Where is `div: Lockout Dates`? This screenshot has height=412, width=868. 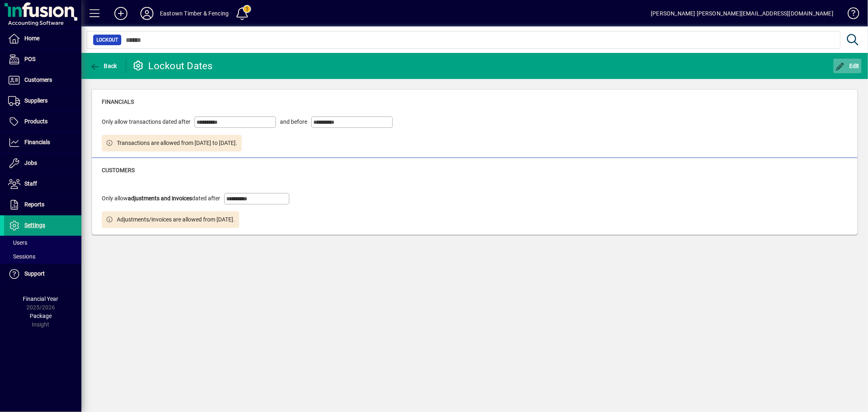
div: Lockout Dates is located at coordinates (173, 66).